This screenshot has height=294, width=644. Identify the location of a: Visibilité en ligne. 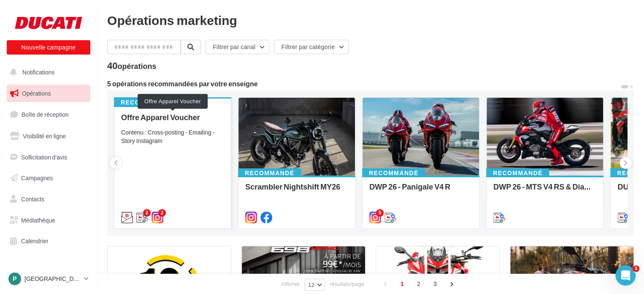
(49, 136).